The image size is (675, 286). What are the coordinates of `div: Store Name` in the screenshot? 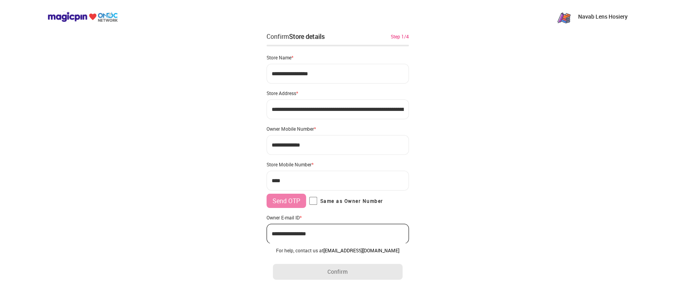 It's located at (338, 57).